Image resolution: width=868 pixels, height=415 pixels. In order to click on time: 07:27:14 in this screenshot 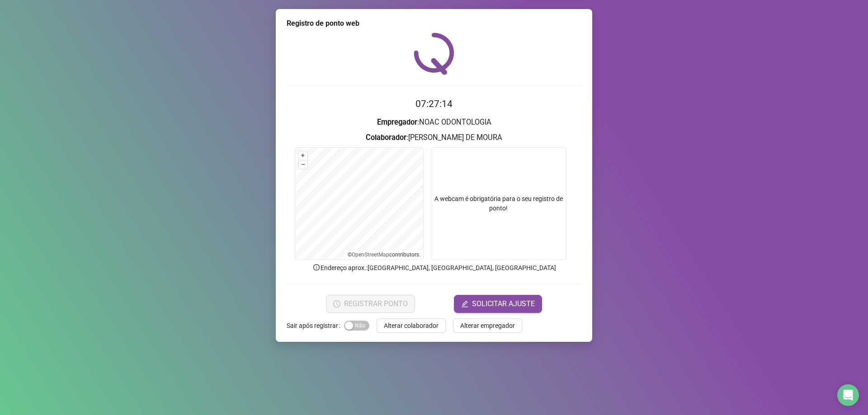, I will do `click(434, 104)`.